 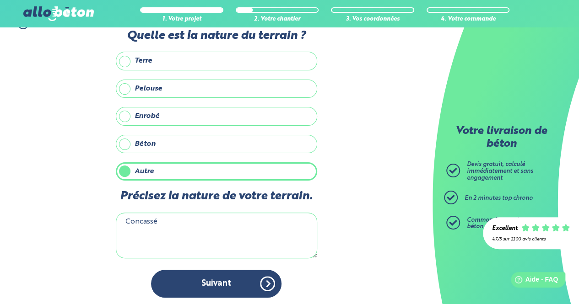 I want to click on button: Suivant, so click(x=216, y=284).